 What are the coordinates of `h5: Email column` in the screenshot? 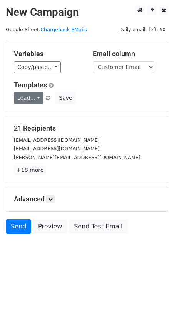 It's located at (126, 54).